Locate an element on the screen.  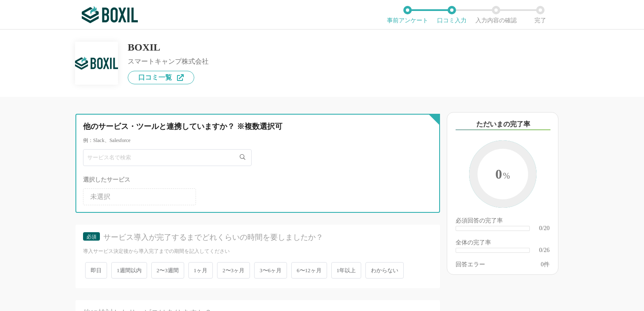
span: 1年以上 is located at coordinates (346, 270).